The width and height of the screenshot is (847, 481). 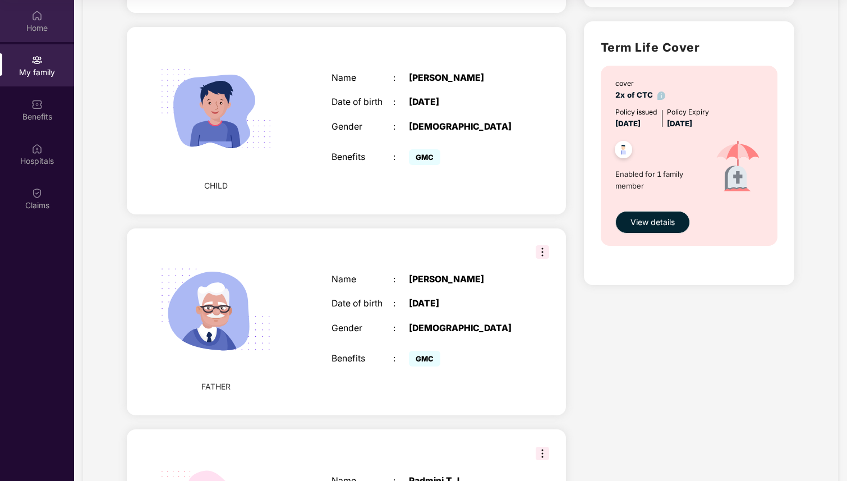 What do you see at coordinates (37, 193) in the screenshot?
I see `img: svg+xml;base64,PHN2ZyBpZD0iQ2xhaW0iIHhtbG5zPSJodHRwOi8vd3d3LnczLm9yZy8yMDAwL3N2ZyIgd2lkdGg9IjIwIi...` at bounding box center [37, 193].